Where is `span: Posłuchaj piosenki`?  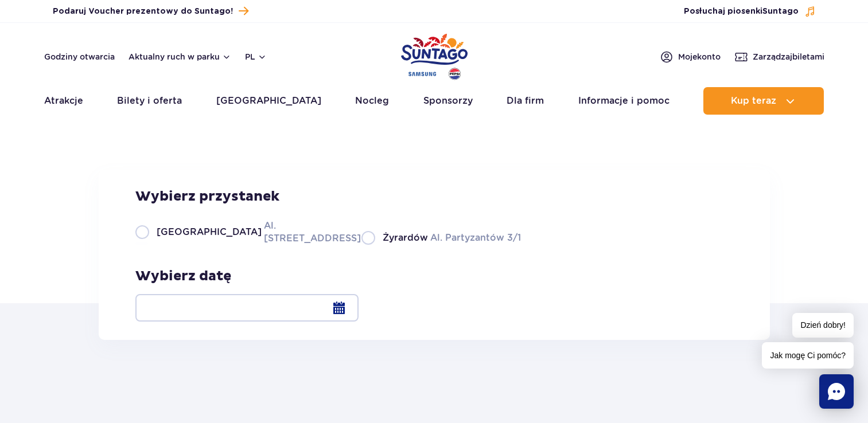 span: Posłuchaj piosenki is located at coordinates (741, 11).